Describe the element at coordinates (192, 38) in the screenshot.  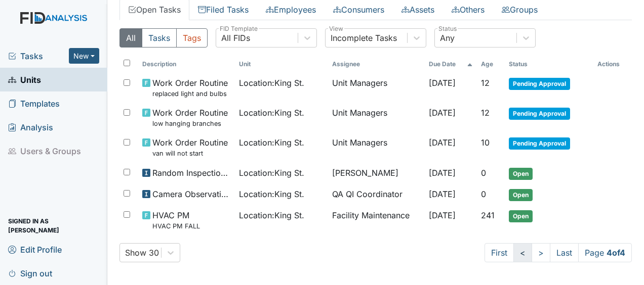
I see `button: Tags` at that location.